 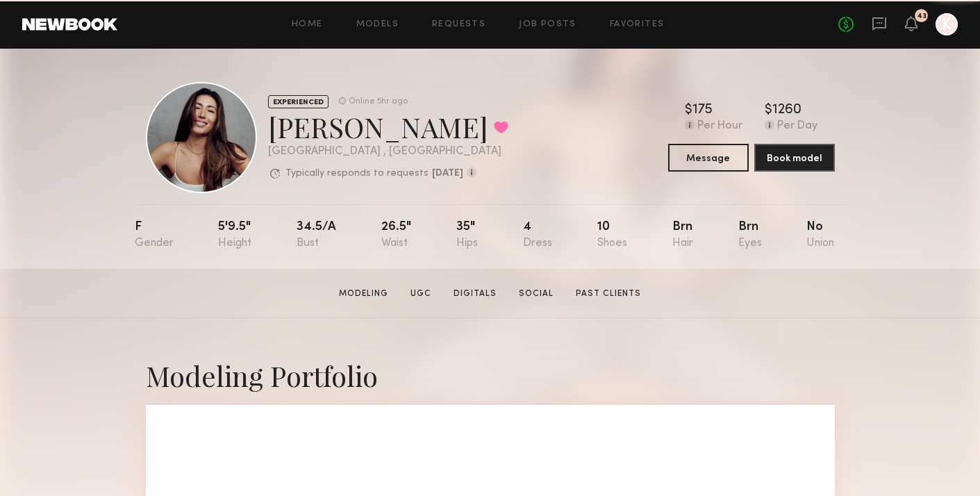 What do you see at coordinates (467, 235) in the screenshot?
I see `div: 35"` at bounding box center [467, 235].